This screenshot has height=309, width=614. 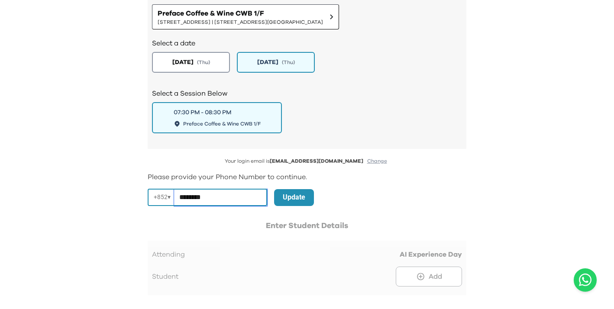 I want to click on button: Open WhatsApp chat, so click(x=585, y=280).